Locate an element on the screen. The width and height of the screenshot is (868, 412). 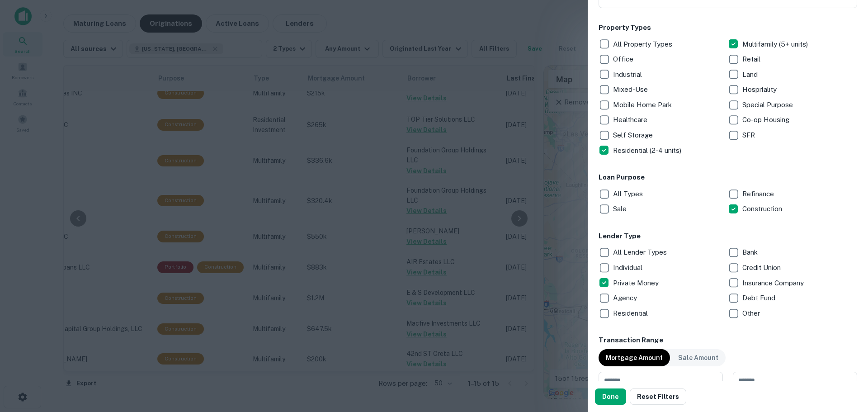
p: Mixed-Use is located at coordinates (631, 89).